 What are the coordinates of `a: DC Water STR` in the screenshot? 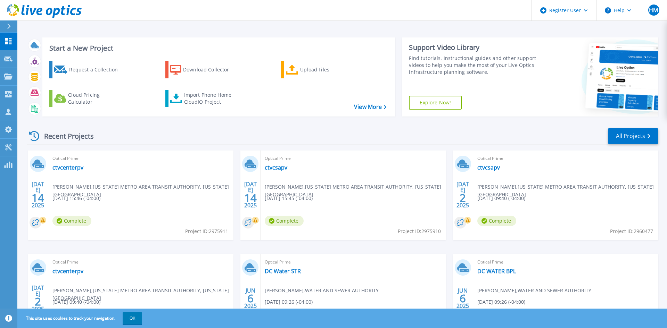 It's located at (283, 271).